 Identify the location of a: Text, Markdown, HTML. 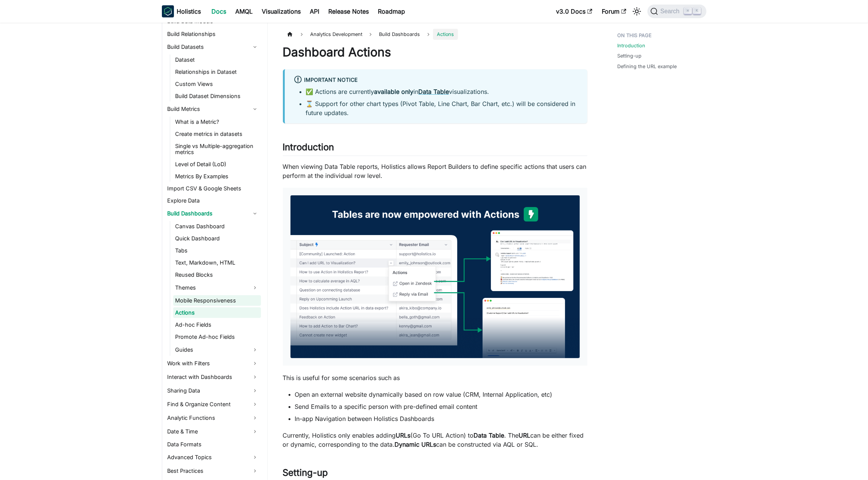
(217, 263).